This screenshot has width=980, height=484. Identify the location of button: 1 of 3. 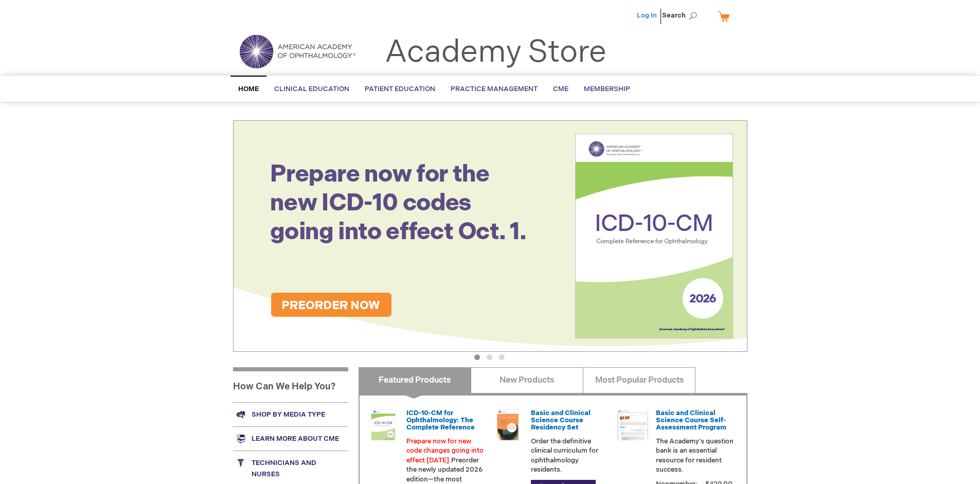
(476, 357).